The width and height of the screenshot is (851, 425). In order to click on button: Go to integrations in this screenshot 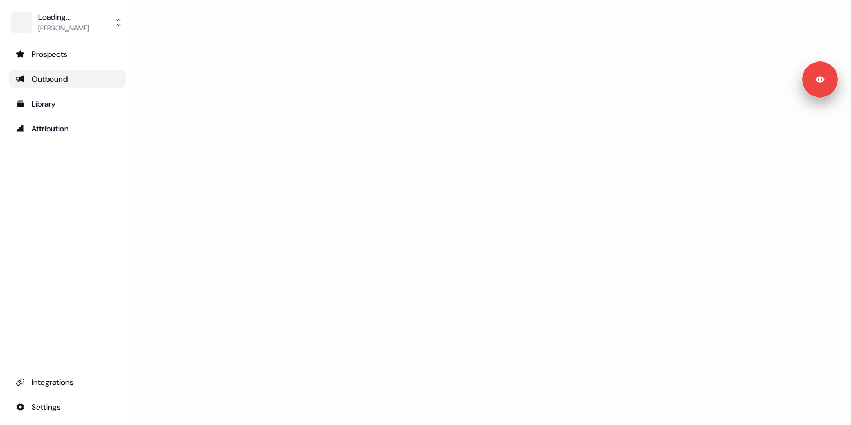, I will do `click(67, 407)`.